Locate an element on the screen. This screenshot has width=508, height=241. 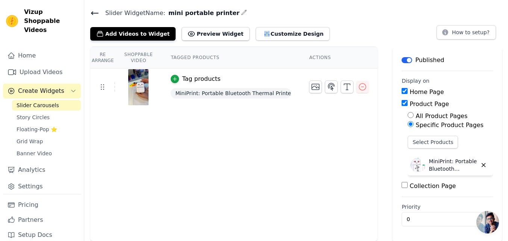
div: Edit Name is located at coordinates (244, 13).